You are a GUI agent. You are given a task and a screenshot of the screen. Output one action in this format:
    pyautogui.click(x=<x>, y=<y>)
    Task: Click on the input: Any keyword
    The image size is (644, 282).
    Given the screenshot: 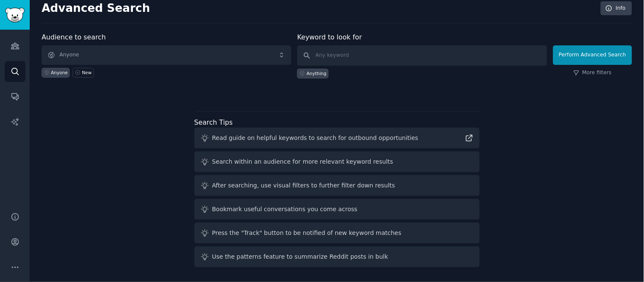 What is the action you would take?
    pyautogui.click(x=422, y=56)
    